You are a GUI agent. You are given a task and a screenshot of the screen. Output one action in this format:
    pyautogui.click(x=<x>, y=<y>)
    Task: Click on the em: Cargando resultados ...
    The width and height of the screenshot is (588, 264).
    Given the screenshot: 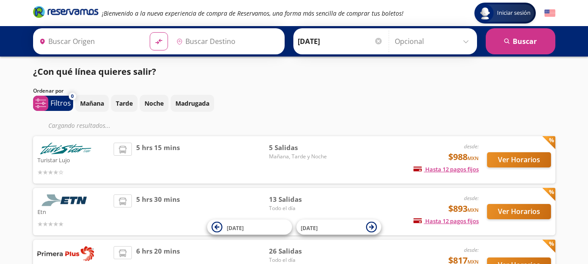 What is the action you would take?
    pyautogui.click(x=79, y=125)
    